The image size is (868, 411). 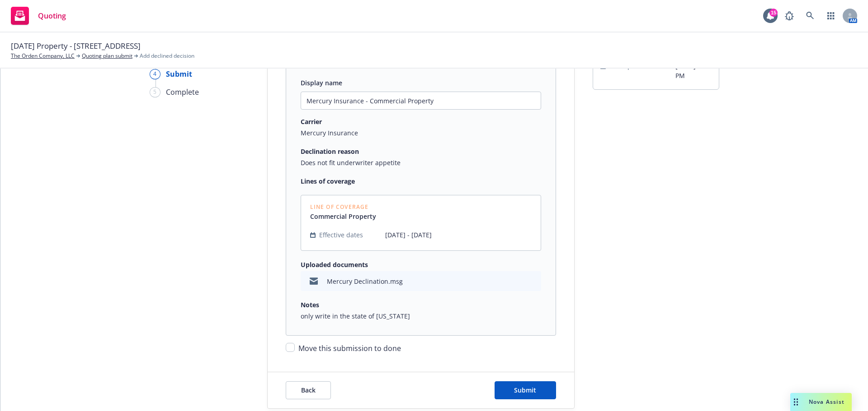 What do you see at coordinates (349, 349) in the screenshot?
I see `span: Move this submission to done` at bounding box center [349, 349].